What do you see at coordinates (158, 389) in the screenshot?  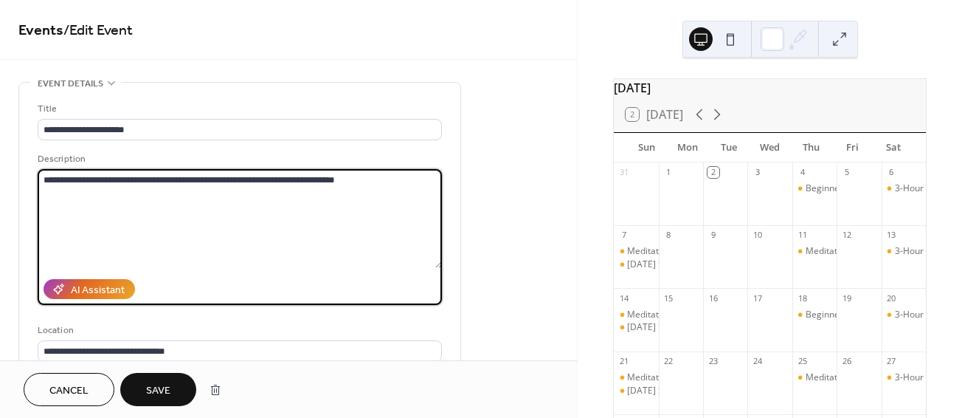 I see `button: Save` at bounding box center [158, 389].